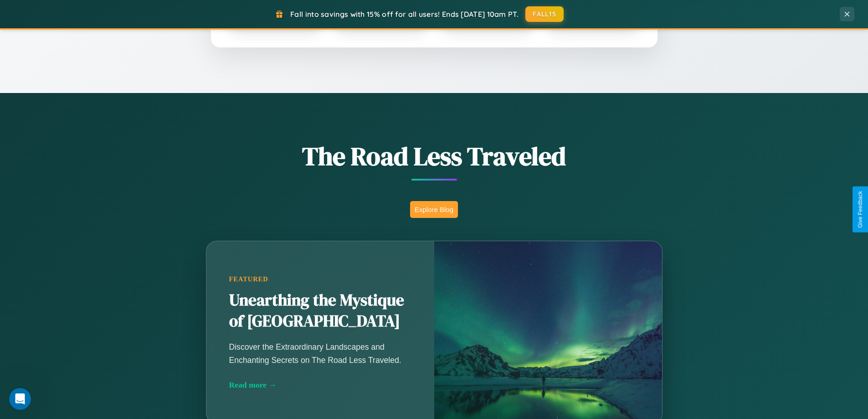 The height and width of the screenshot is (419, 868). What do you see at coordinates (320, 385) in the screenshot?
I see `div: Read more →` at bounding box center [320, 385].